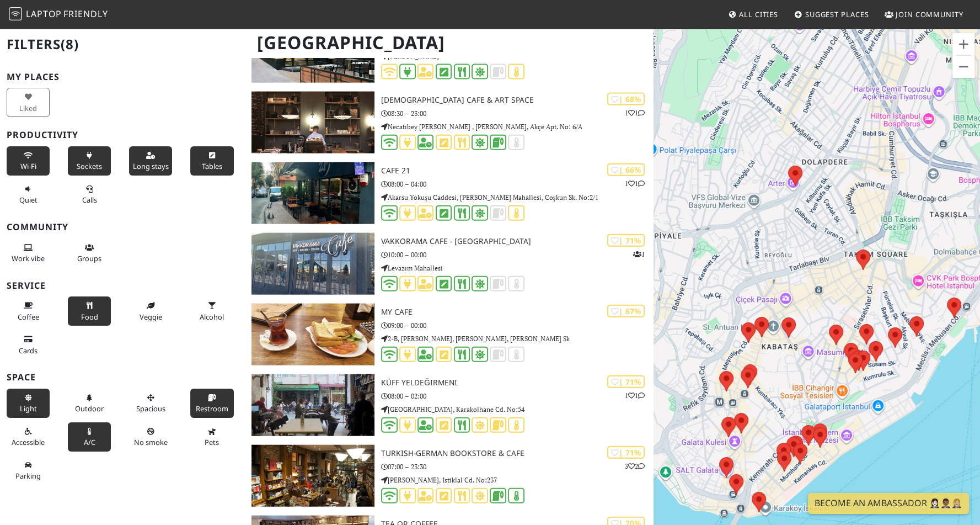 The image size is (980, 525). Describe the element at coordinates (312, 193) in the screenshot. I see `img: Cafe 21` at that location.